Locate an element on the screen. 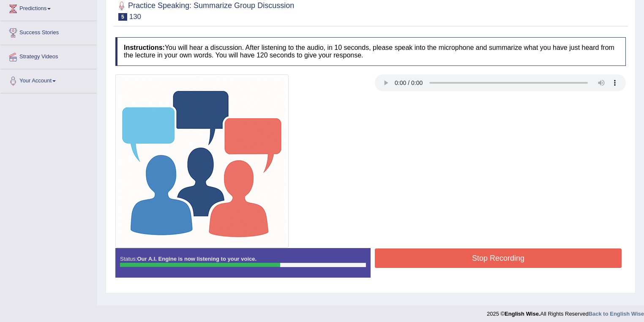  a: Strategy Videos is located at coordinates (48, 56).